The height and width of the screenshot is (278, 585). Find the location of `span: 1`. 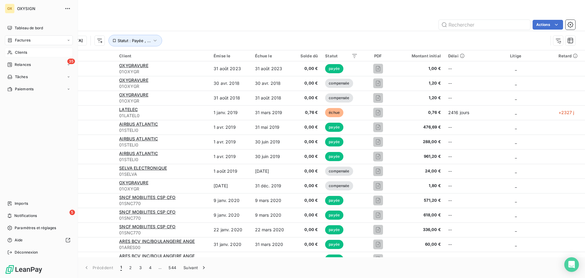

span: 1 is located at coordinates (121, 267).